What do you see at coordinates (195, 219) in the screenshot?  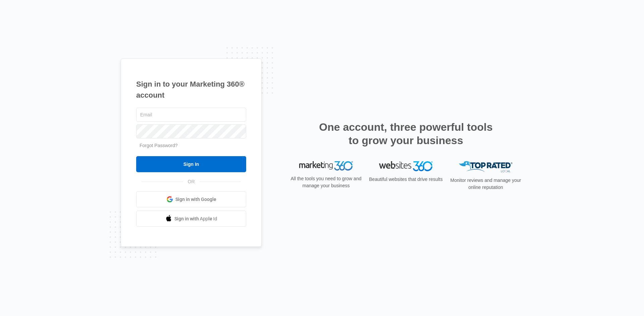 I see `span: Sign in with Apple Id` at bounding box center [195, 219].